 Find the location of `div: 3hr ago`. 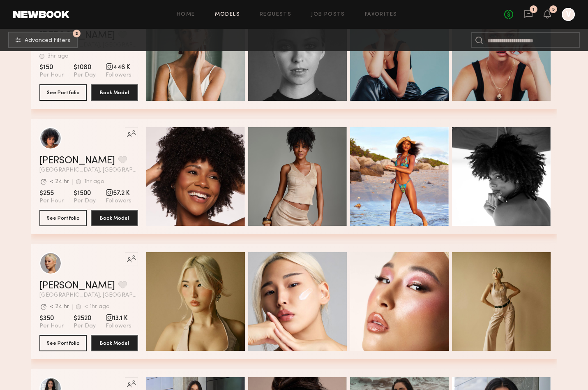

div: 3hr ago is located at coordinates (58, 56).